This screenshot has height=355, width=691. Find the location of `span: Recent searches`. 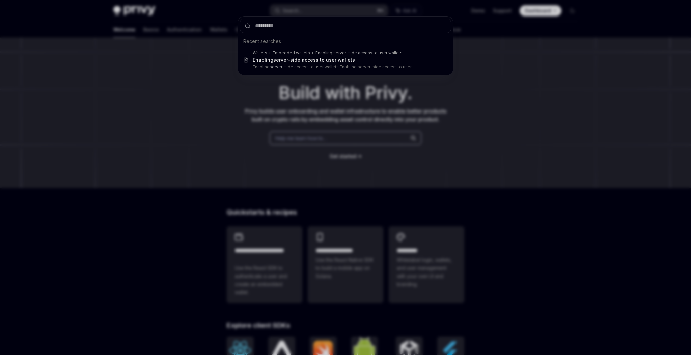

span: Recent searches is located at coordinates (262, 41).